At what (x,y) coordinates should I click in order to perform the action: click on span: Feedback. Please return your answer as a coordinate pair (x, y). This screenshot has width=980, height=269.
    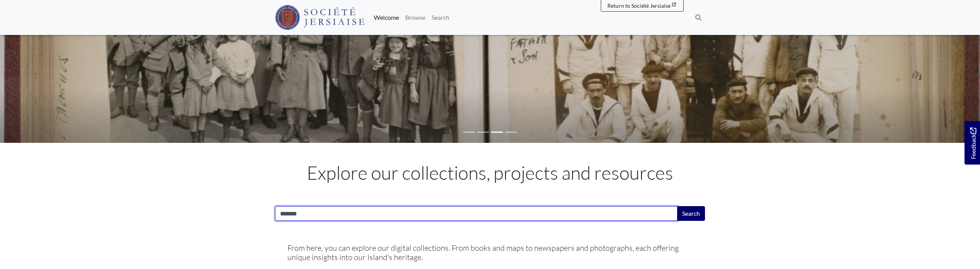
    Looking at the image, I should click on (973, 142).